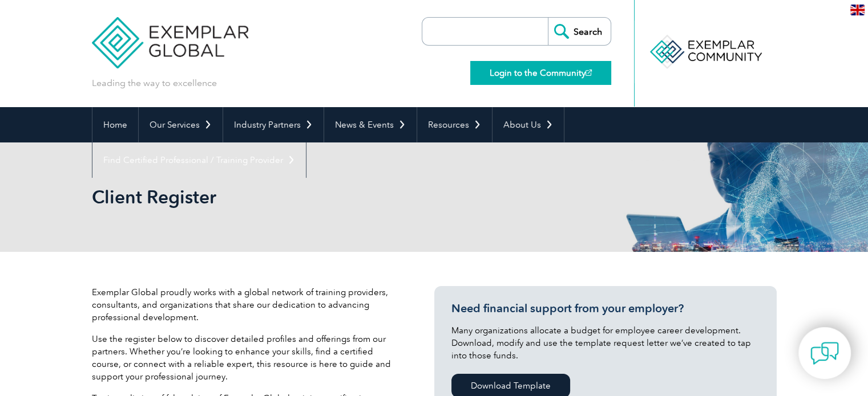  What do you see at coordinates (154, 84) in the screenshot?
I see `p: Leading the way to excellence` at bounding box center [154, 84].